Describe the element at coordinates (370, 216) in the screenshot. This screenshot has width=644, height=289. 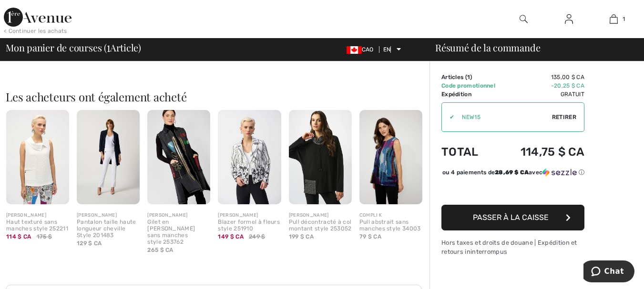
I see `font: COMPLI K` at that location.